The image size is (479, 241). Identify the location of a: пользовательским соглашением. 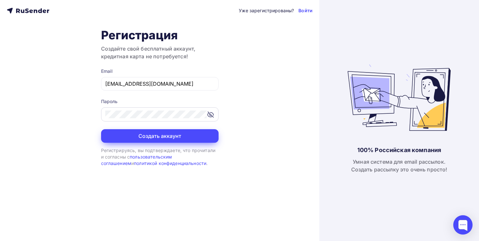
(136, 160).